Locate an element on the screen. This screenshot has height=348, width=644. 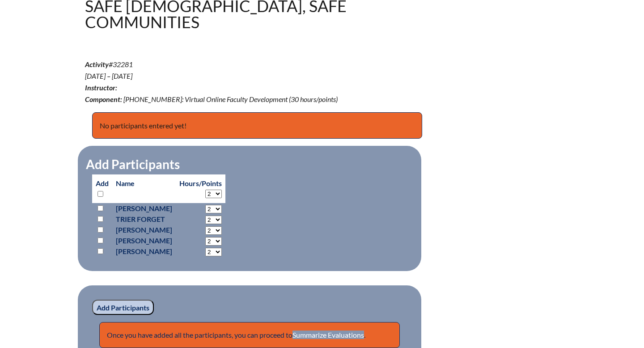
a: Summarize Evaluations is located at coordinates (329, 334).